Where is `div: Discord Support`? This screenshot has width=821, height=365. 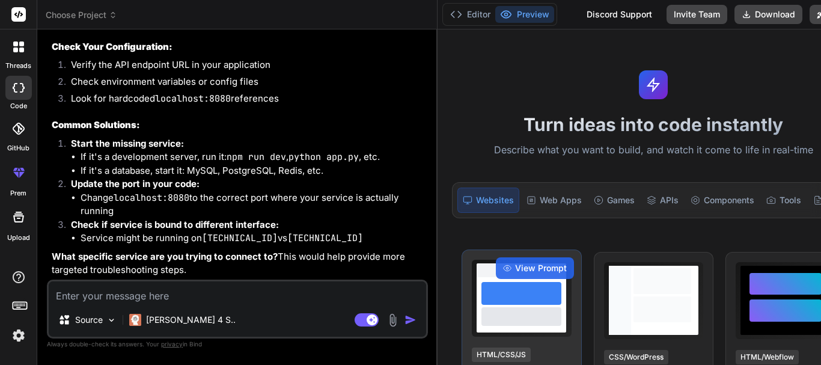
div: Discord Support is located at coordinates (619, 14).